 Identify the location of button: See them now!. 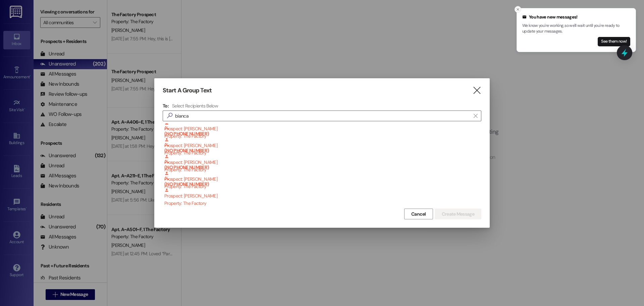
(614, 42).